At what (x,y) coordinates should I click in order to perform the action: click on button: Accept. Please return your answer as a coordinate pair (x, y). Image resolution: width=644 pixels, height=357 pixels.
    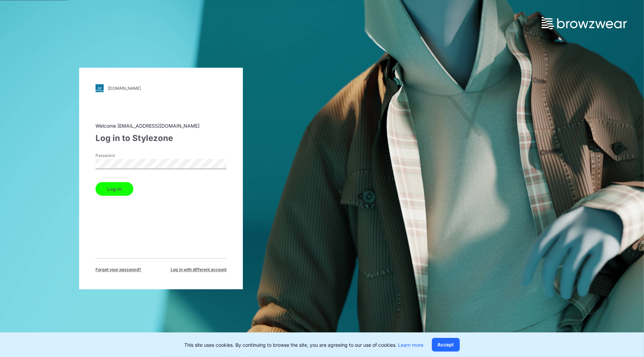
    Looking at the image, I should click on (446, 344).